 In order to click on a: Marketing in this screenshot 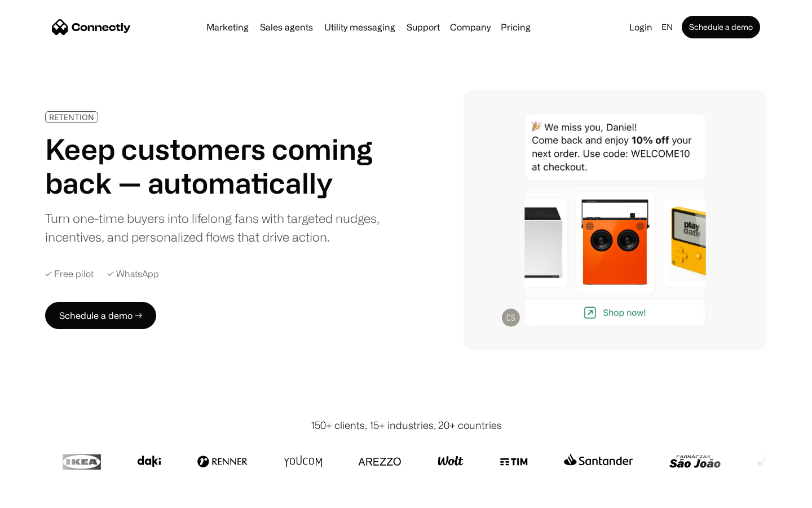, I will do `click(228, 28)`.